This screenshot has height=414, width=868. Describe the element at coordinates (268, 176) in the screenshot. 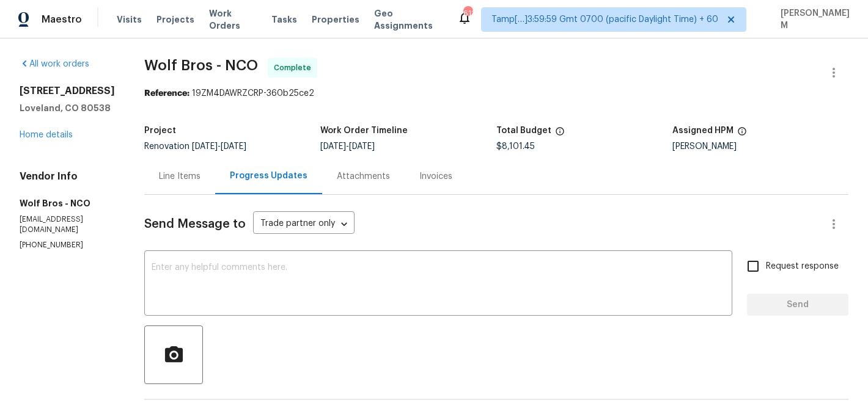

I see `div: Progress Updates` at that location.